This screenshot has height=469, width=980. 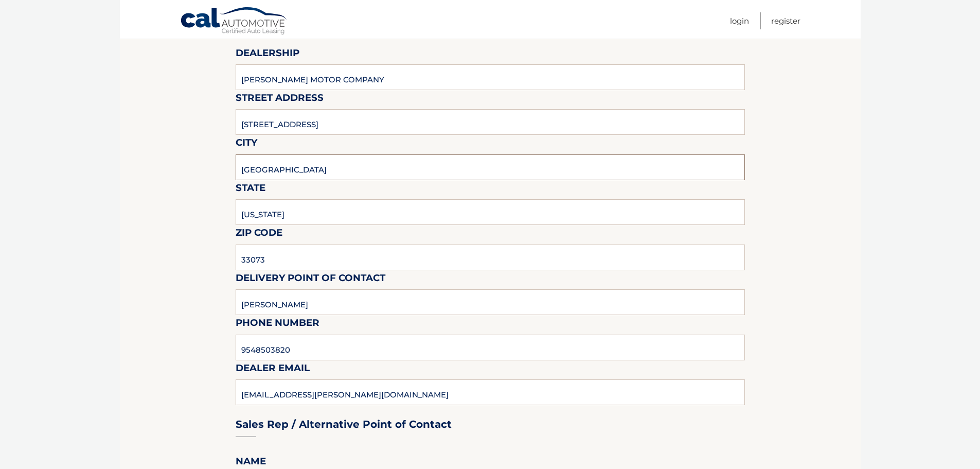 I want to click on label: Phone Number, so click(x=278, y=324).